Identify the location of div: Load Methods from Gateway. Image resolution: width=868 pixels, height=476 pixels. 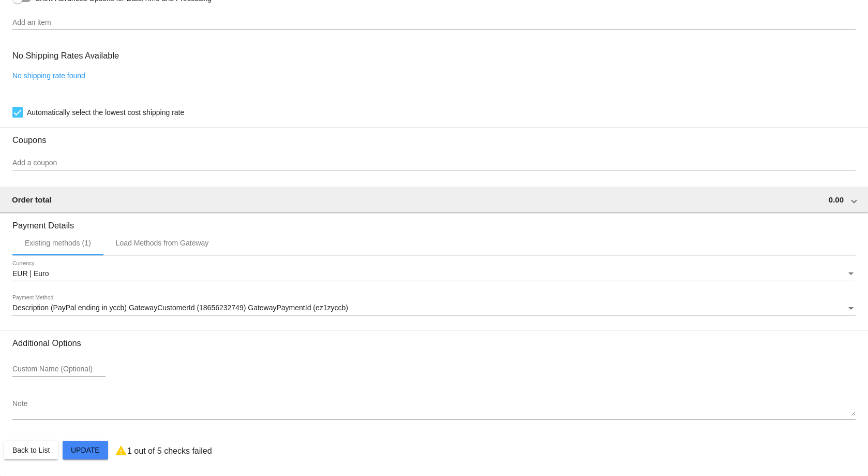
(163, 243).